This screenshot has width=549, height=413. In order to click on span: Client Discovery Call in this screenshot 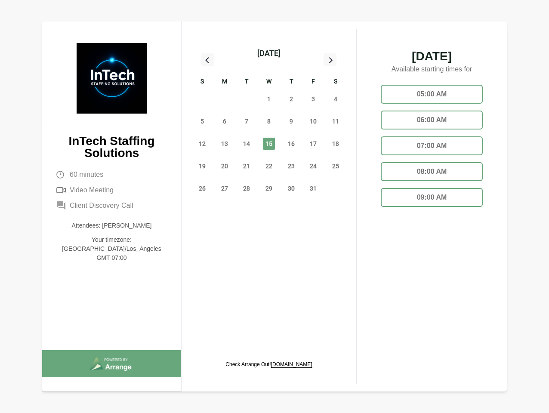, I will do `click(102, 206)`.